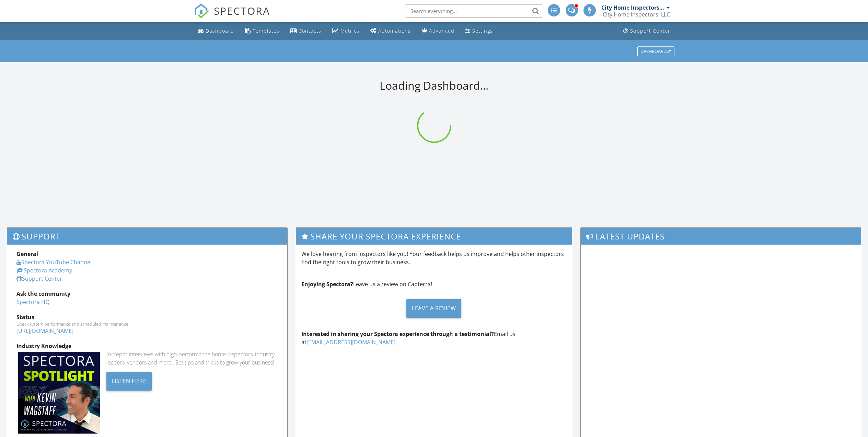 Image resolution: width=868 pixels, height=437 pixels. I want to click on div: Ask the community, so click(147, 294).